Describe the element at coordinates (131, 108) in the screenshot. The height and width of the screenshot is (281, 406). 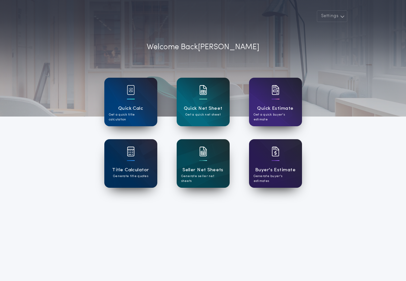
I see `h1: Quick Calc` at that location.